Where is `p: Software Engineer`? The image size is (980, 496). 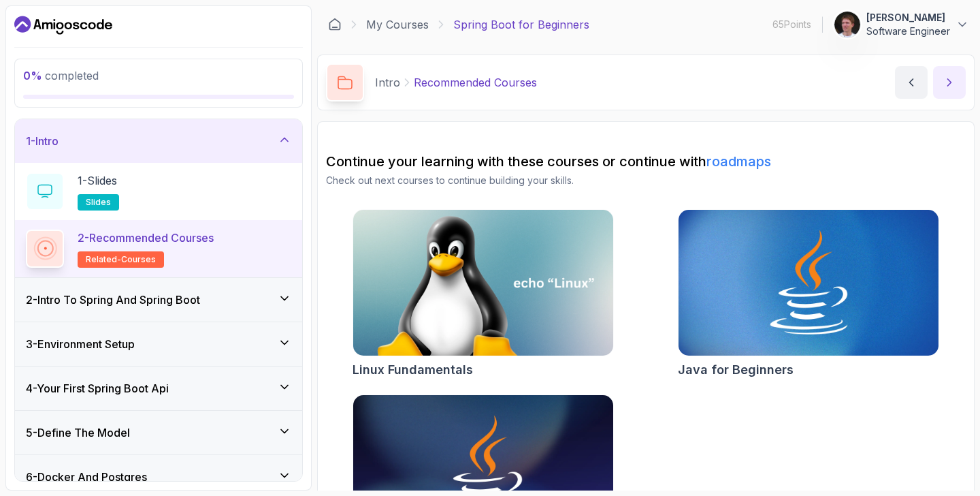
p: Software Engineer is located at coordinates (908, 31).